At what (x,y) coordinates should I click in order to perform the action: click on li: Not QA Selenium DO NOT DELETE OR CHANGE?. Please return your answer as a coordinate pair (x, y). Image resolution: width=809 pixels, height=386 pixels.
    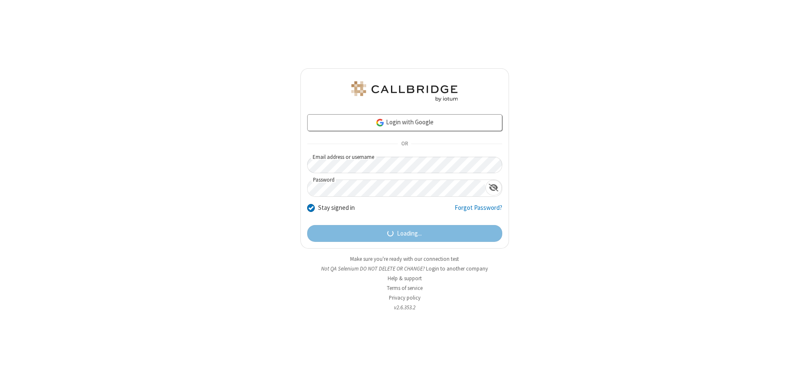
    Looking at the image, I should click on (404, 268).